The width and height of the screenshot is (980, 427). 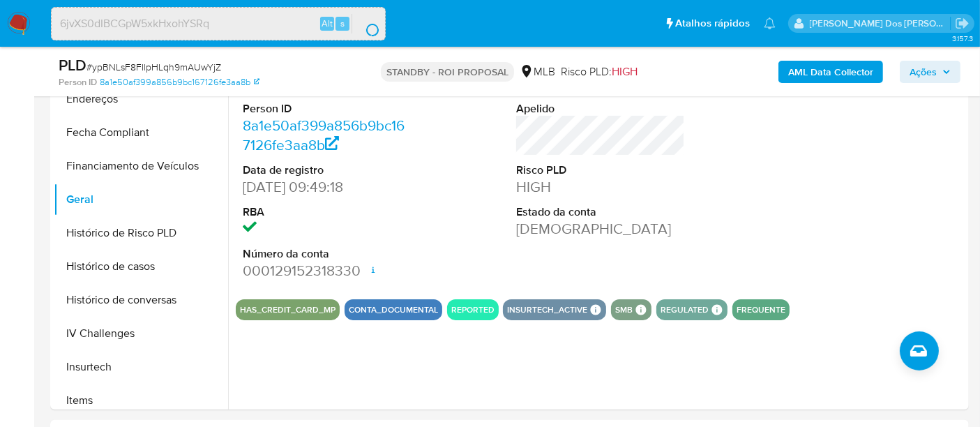 I want to click on span: # ypBNLsF8FIlpHLqh9mAUwYjZ, so click(x=154, y=67).